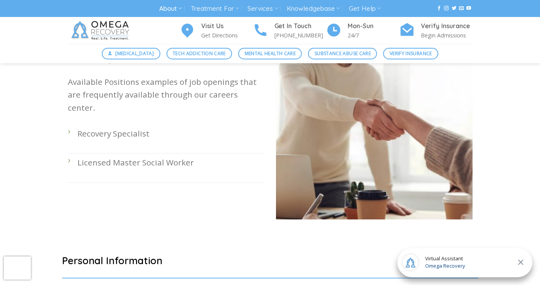  What do you see at coordinates (447, 35) in the screenshot?
I see `p: Begin Admissions` at bounding box center [447, 35].